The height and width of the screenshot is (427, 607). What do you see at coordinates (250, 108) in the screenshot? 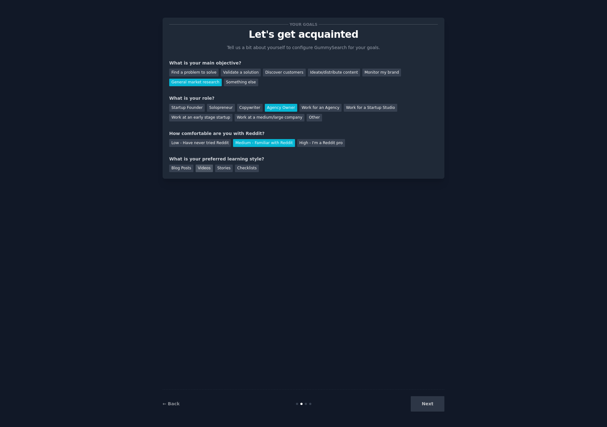
I see `div: Copywriter` at bounding box center [250, 108].